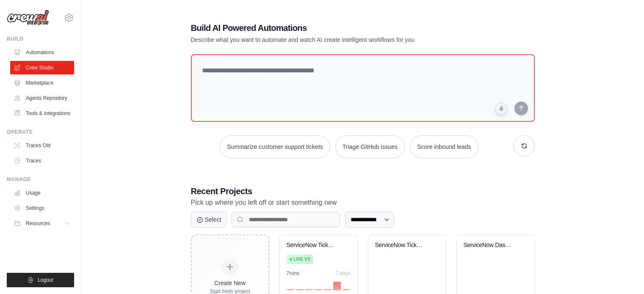  I want to click on h3: Recent Projects, so click(363, 191).